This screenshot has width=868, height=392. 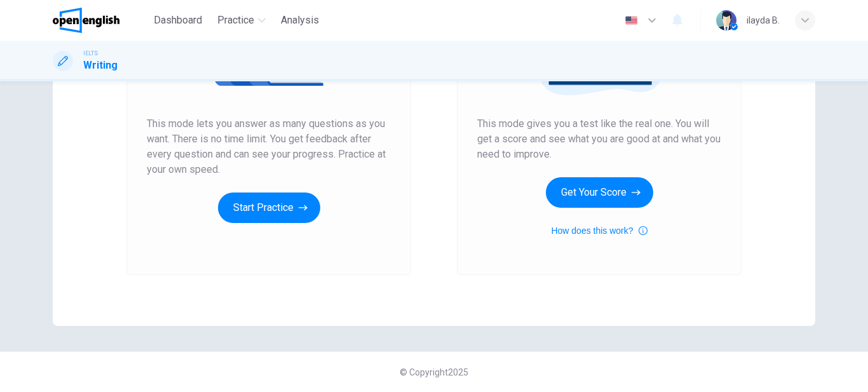 What do you see at coordinates (599, 231) in the screenshot?
I see `button: How does this work?` at bounding box center [599, 231].